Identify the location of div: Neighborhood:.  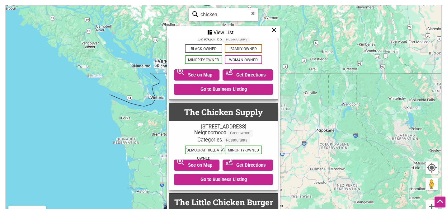
(223, 133).